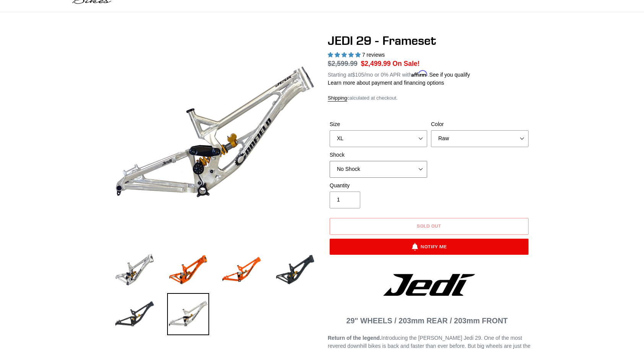  Describe the element at coordinates (479, 124) in the screenshot. I see `label: Color` at that location.